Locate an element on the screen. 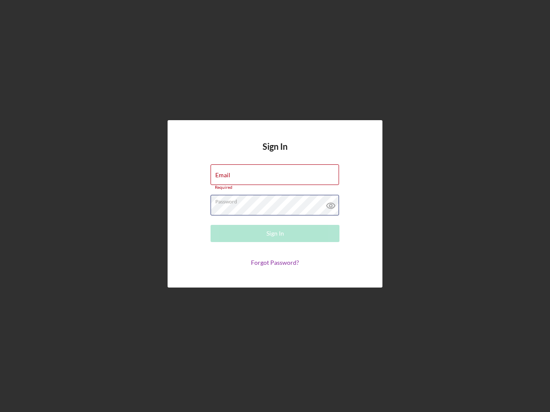 Image resolution: width=550 pixels, height=412 pixels. a: Forgot Password? is located at coordinates (275, 262).